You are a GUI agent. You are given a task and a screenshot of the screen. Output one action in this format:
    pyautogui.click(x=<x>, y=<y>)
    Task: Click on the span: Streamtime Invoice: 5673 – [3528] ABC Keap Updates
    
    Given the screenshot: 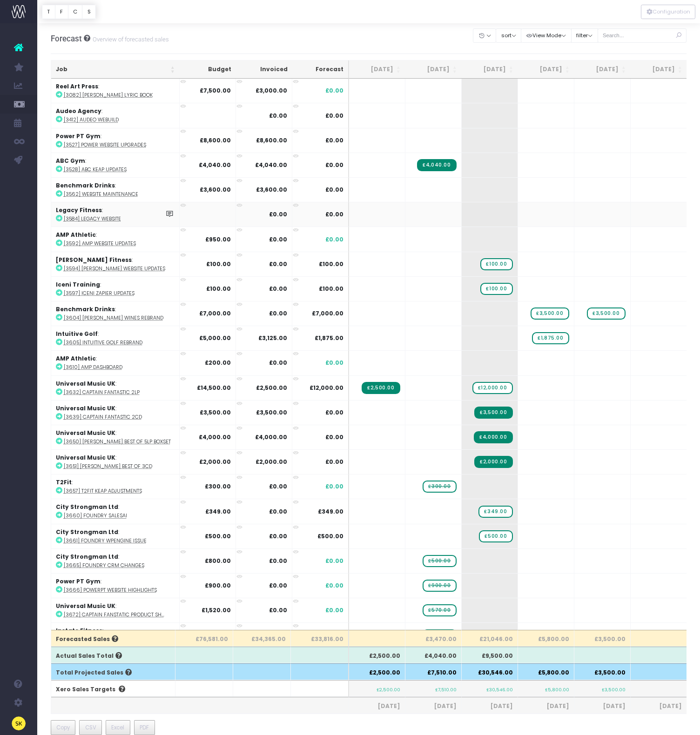 What is the action you would take?
    pyautogui.click(x=436, y=165)
    